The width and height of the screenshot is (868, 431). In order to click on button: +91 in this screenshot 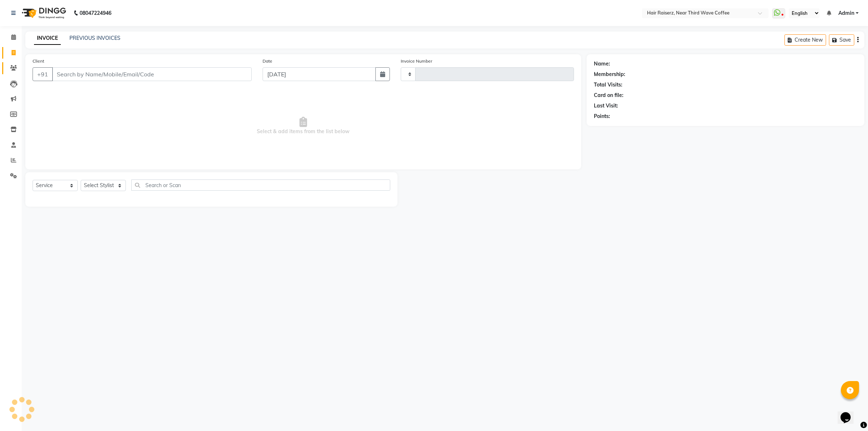, I will do `click(42, 74)`.